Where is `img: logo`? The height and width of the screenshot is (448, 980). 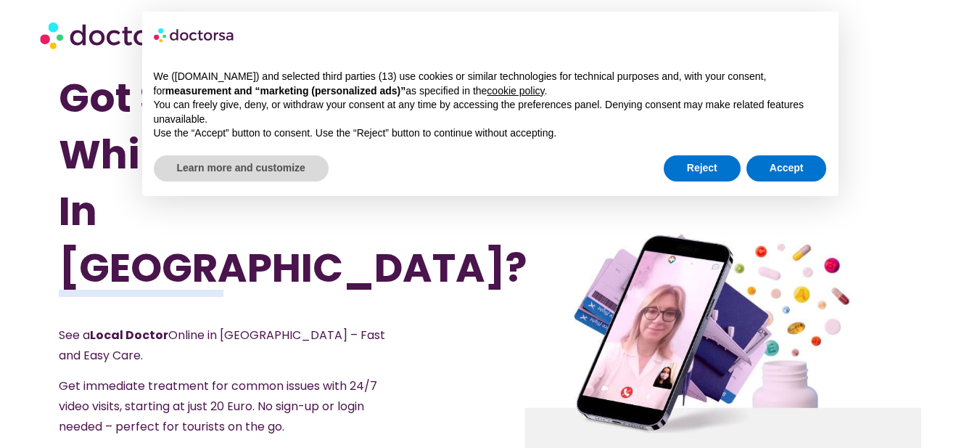 img: logo is located at coordinates (195, 35).